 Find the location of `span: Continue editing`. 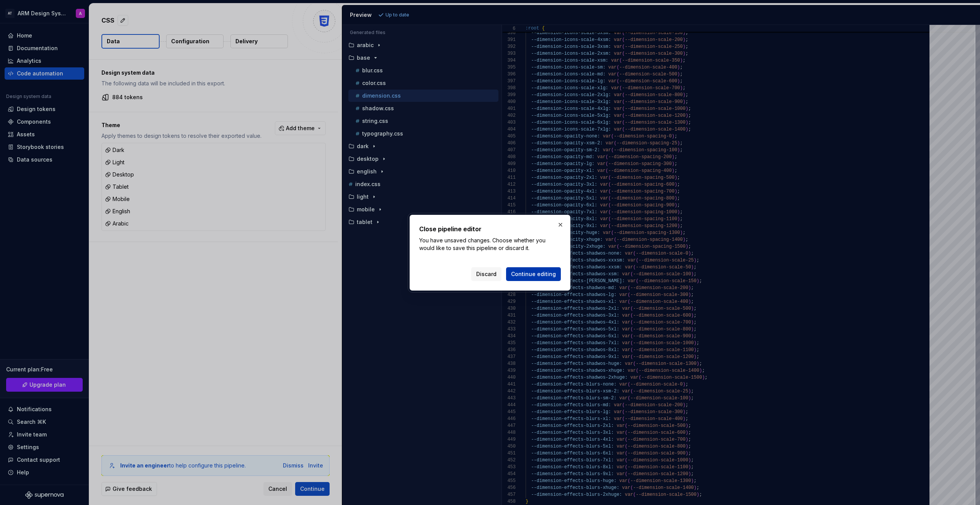

span: Continue editing is located at coordinates (534, 275).